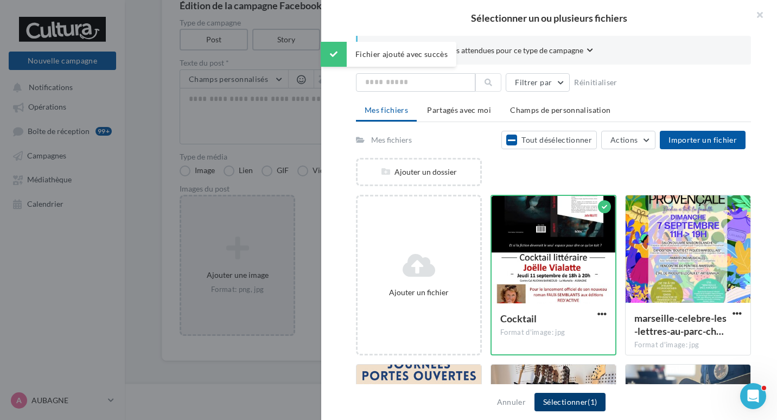 The height and width of the screenshot is (420, 777). I want to click on button: Sélectionner(1), so click(570, 402).